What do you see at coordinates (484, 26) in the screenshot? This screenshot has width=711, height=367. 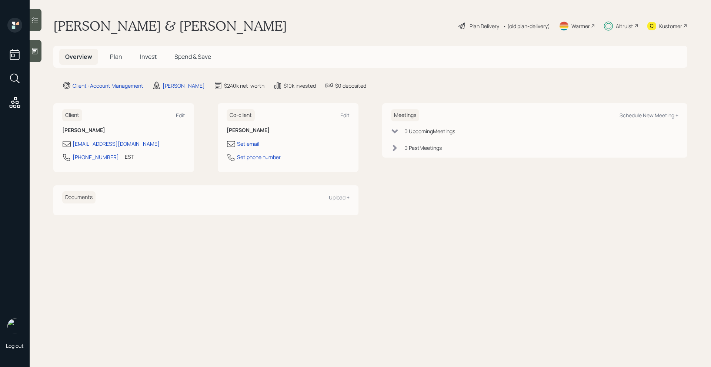 I see `div: Plan Delivery` at bounding box center [484, 26].